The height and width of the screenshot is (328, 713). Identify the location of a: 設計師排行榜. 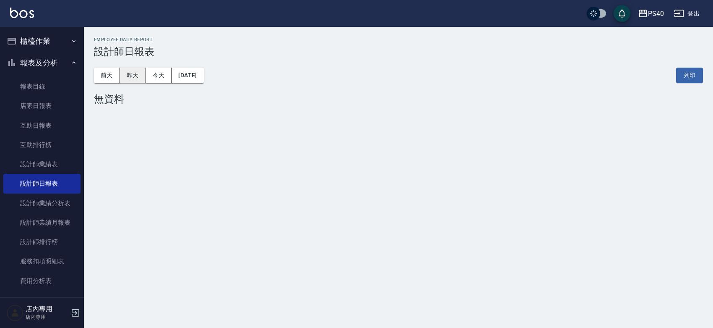
(42, 242).